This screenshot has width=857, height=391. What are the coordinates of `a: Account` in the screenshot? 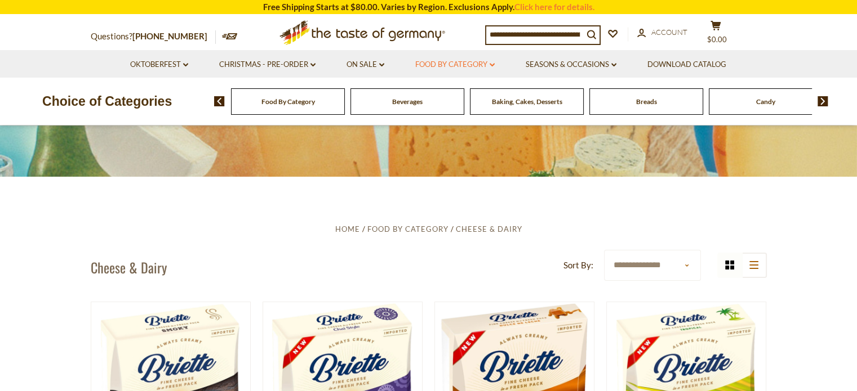 It's located at (662, 33).